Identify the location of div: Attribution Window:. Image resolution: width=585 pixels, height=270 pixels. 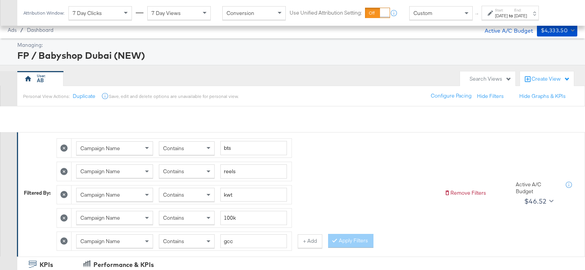
(44, 13).